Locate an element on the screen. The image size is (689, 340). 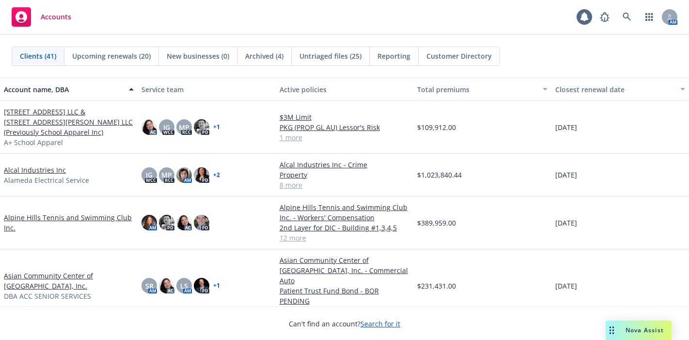
a: 2nd Layer for DIC - Building #1,3,4,5 is located at coordinates (345, 227).